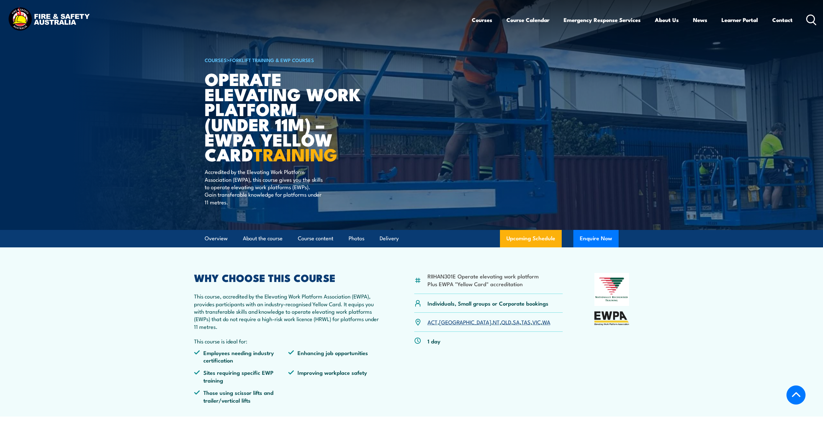  Describe the element at coordinates (546, 322) in the screenshot. I see `a: WA` at that location.